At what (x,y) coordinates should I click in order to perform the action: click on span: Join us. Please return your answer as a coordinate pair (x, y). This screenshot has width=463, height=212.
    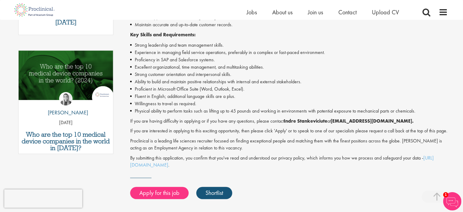
    Looking at the image, I should click on (316, 12).